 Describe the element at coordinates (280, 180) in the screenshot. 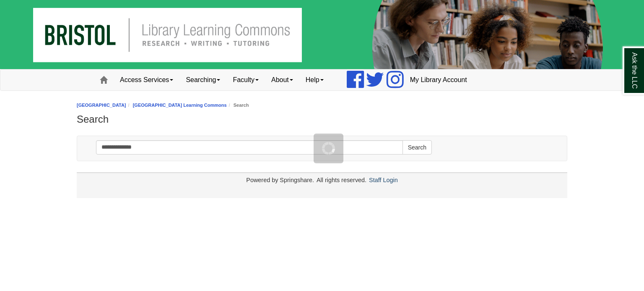

I see `div: Powered by Springshare.` at that location.